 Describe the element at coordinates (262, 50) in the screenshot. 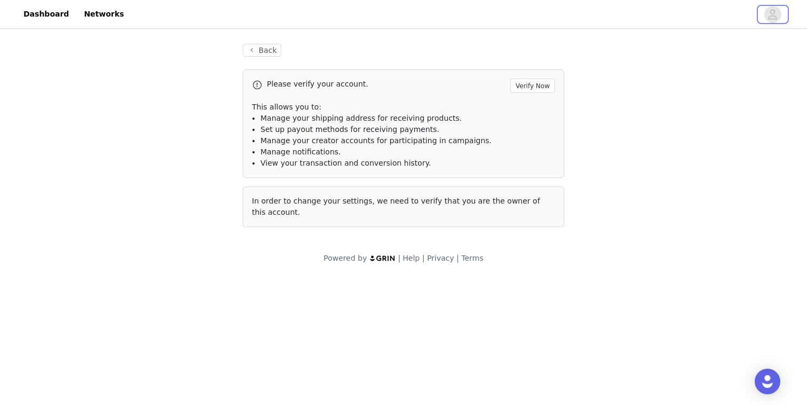

I see `button: Back` at that location.